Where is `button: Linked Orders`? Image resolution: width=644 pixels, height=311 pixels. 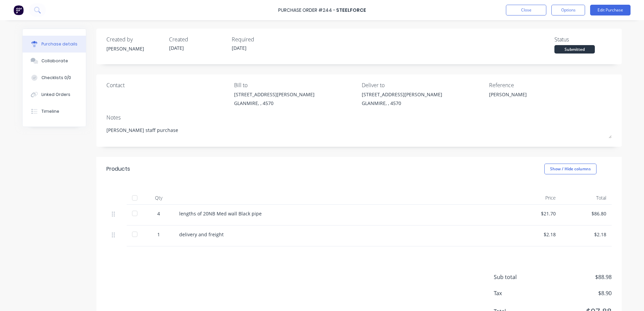
button: Linked Orders is located at coordinates (54, 95).